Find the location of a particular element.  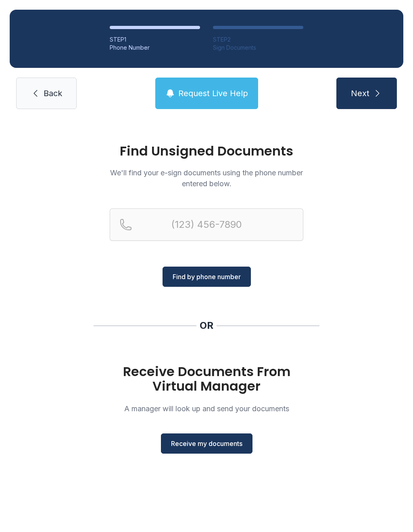

span: Request Live Help is located at coordinates (213, 93).